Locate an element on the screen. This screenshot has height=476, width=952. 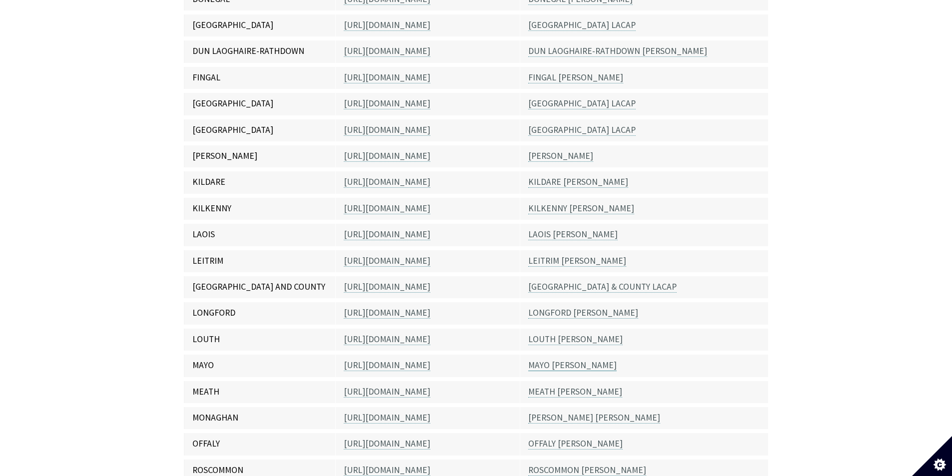
td: LOUTH is located at coordinates (260, 340).